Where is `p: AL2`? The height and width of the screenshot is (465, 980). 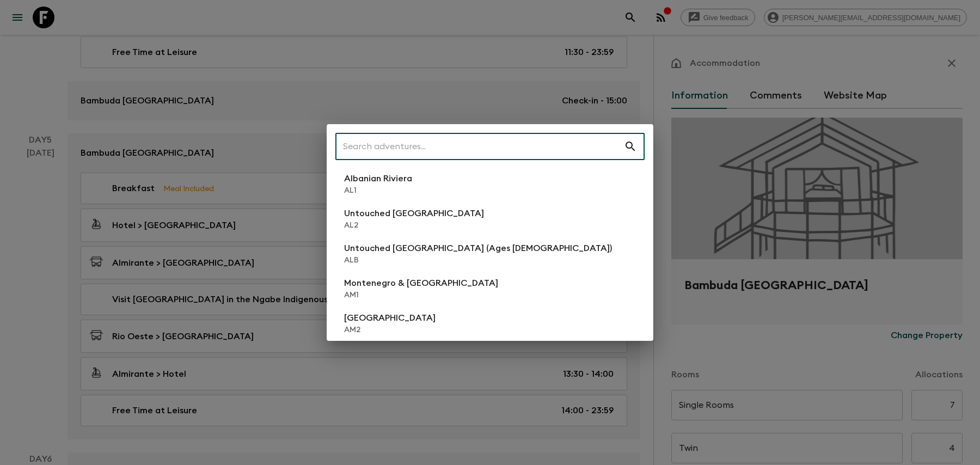
p: AL2 is located at coordinates (414, 225).